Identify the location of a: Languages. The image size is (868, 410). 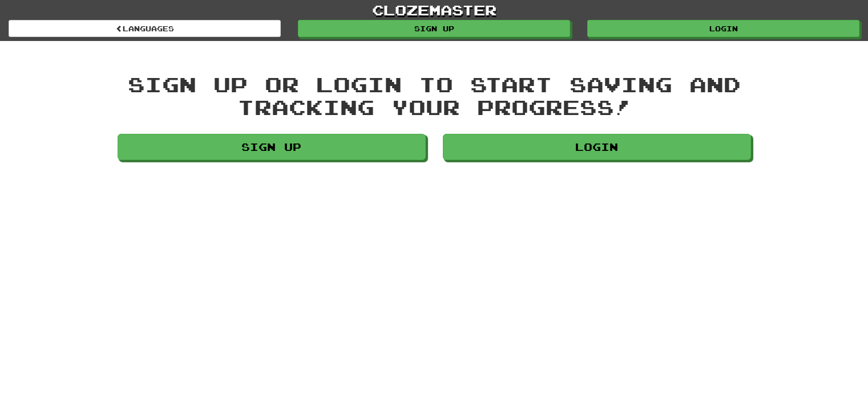
(144, 28).